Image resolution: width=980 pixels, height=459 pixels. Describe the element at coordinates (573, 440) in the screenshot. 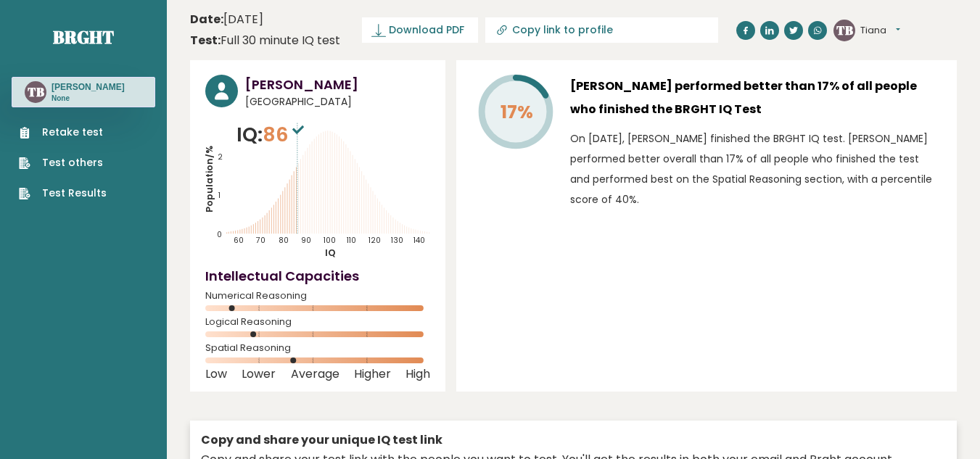

I see `div: Copy and share your unique IQ test link` at that location.